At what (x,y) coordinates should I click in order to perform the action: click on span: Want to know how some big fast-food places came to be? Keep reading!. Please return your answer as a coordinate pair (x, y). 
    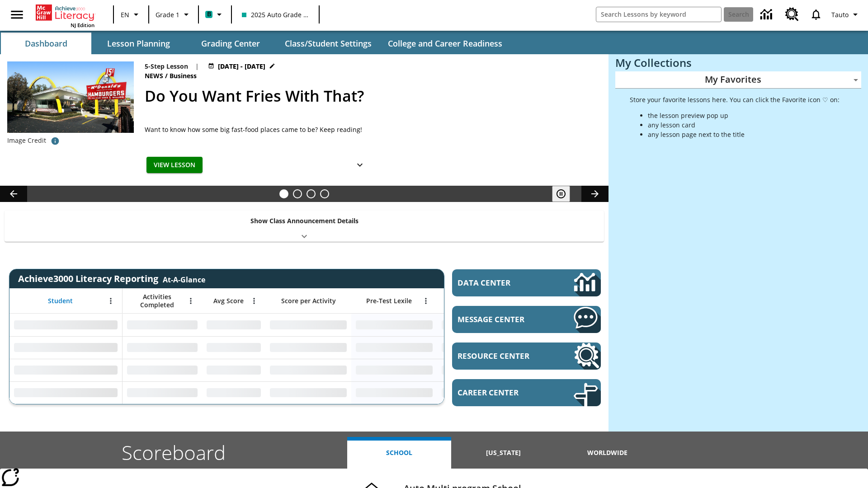
    Looking at the image, I should click on (257, 129).